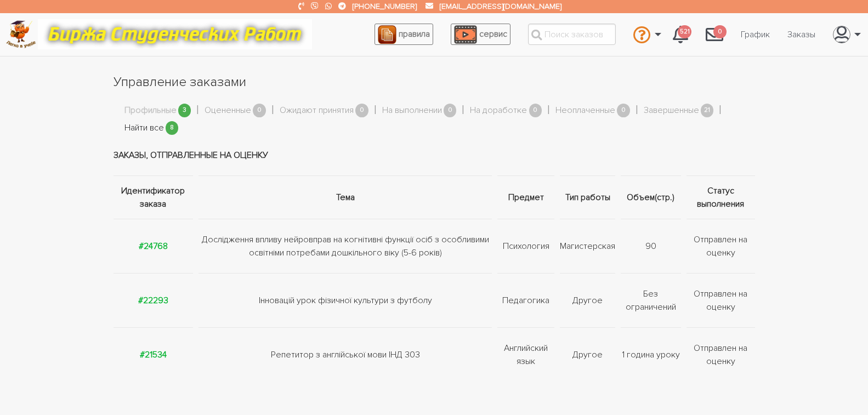 The width and height of the screenshot is (868, 415). I want to click on strong: #22293, so click(153, 300).